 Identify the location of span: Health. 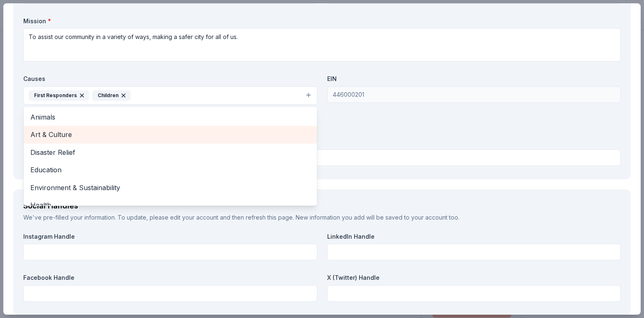
(170, 205).